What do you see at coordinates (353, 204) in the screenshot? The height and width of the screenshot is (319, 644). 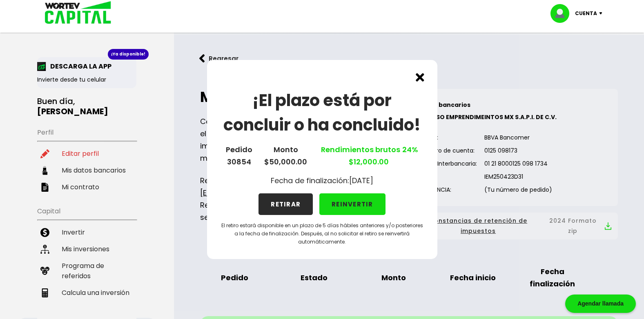 I see `button: REINVERTIR` at bounding box center [353, 204].